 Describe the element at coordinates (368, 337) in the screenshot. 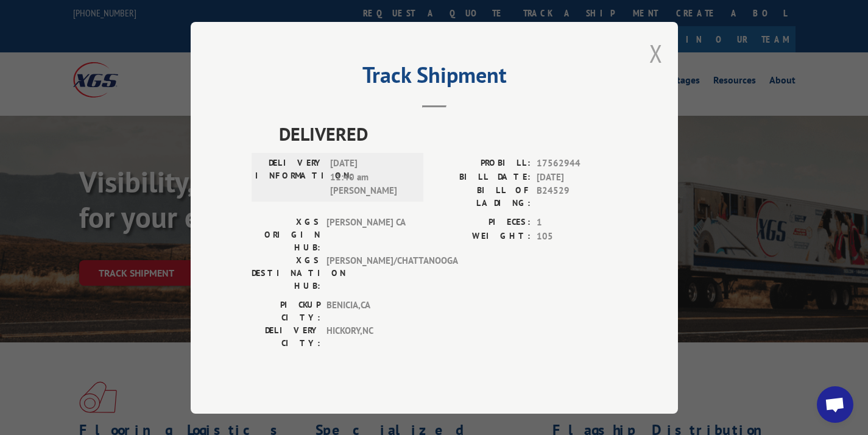

I see `span: HICKORY , NC` at that location.